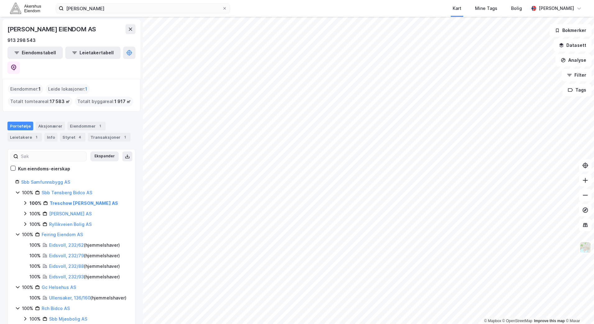  Describe the element at coordinates (66, 266) in the screenshot. I see `a: Eidsvoll, 232/88` at that location.